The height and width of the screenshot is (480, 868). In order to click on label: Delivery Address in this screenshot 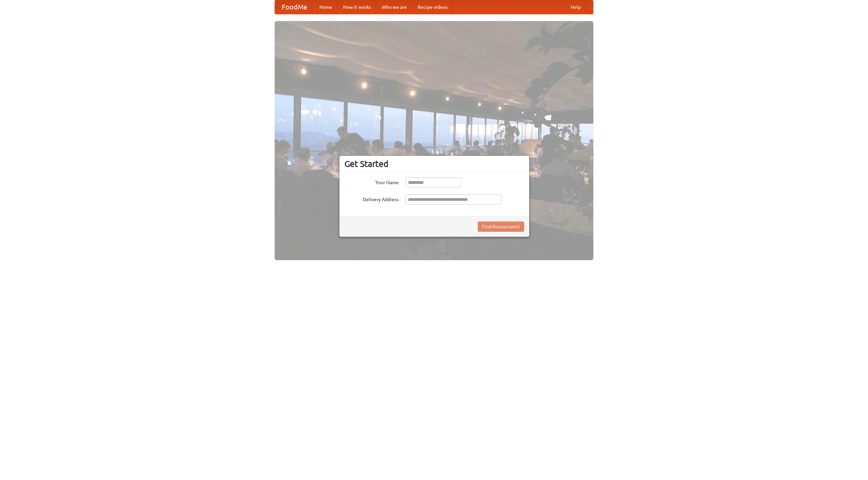, I will do `click(372, 198)`.